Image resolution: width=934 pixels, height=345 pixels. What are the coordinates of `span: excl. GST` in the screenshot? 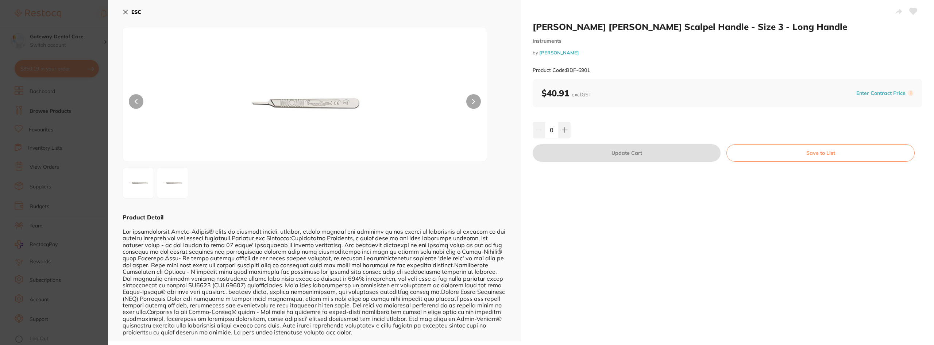 It's located at (581, 94).